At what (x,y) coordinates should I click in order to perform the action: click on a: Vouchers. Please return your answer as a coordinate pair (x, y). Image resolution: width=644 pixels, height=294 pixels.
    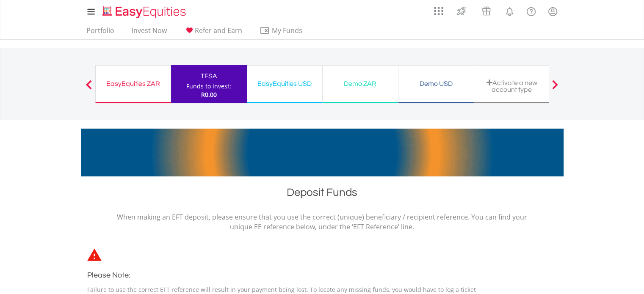
    Looking at the image, I should click on (486, 9).